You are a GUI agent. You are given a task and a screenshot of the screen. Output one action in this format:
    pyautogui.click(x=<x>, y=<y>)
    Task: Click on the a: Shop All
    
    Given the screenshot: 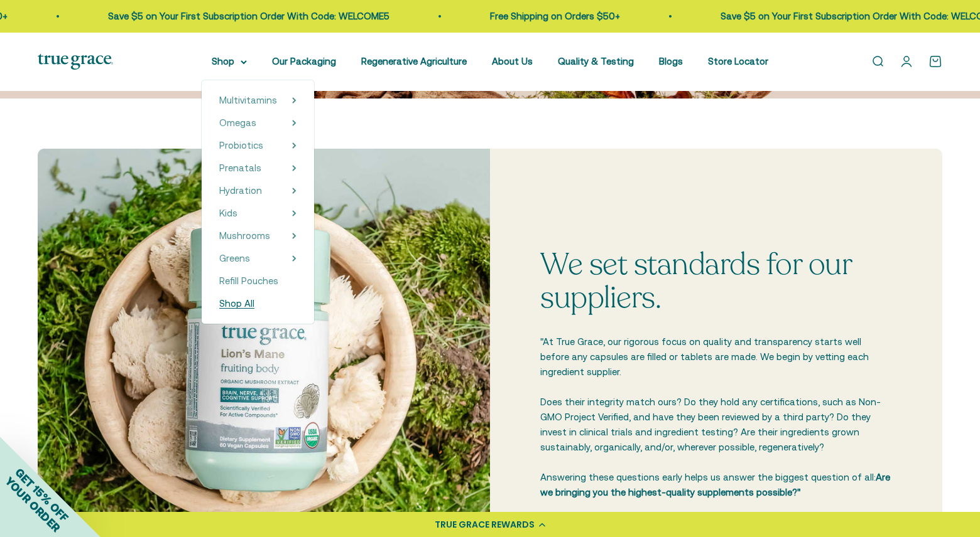 What is the action you would take?
    pyautogui.click(x=257, y=304)
    